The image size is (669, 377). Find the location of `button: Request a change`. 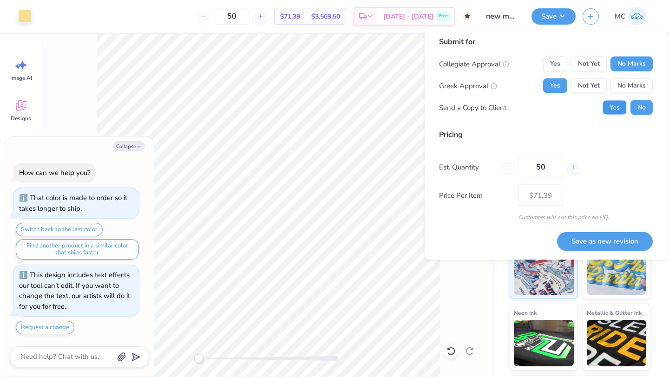

button: Request a change is located at coordinates (45, 328).